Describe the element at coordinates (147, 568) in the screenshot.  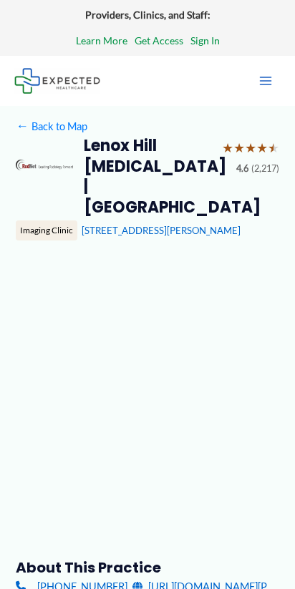
I see `h3: About this practice` at that location.